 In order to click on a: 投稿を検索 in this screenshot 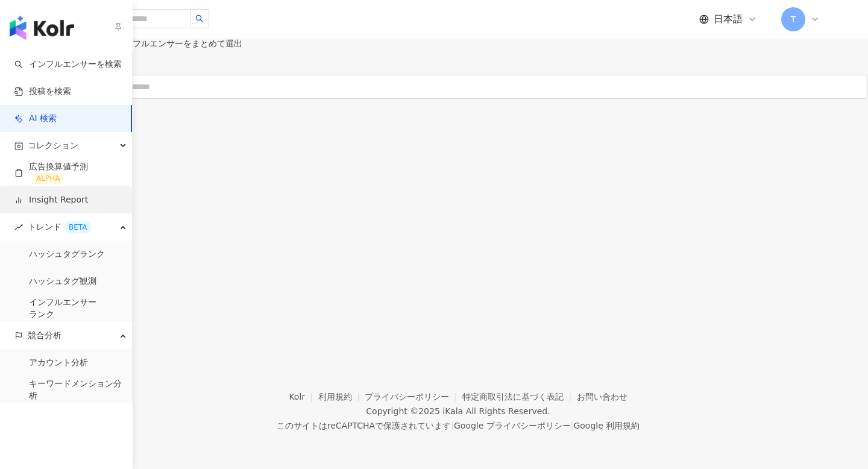, I will do `click(43, 91)`.